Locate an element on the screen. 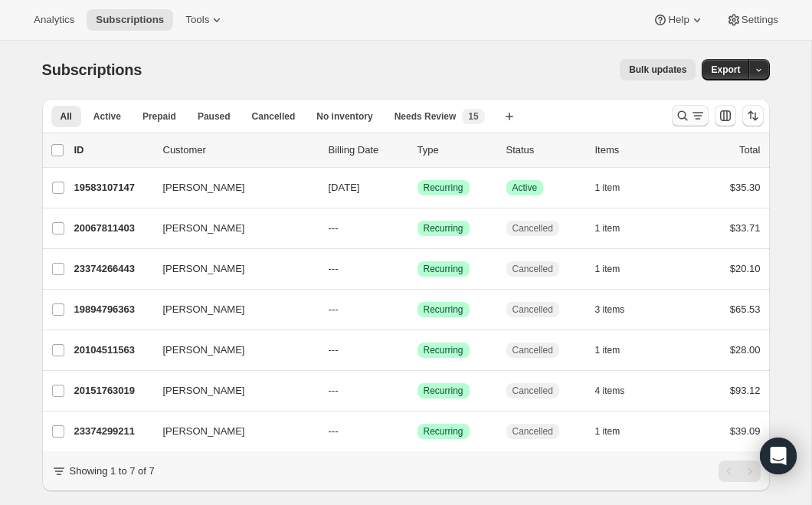  p: 19583107147 is located at coordinates (112, 188).